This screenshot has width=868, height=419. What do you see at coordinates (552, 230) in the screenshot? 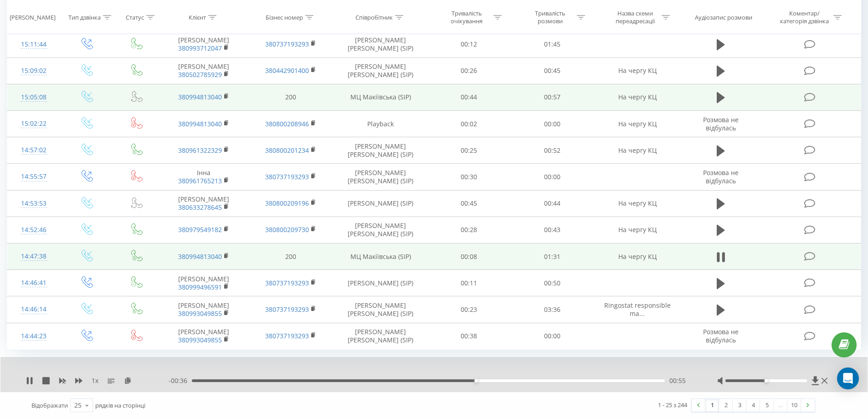
I see `td: 00:43` at bounding box center [552, 230].